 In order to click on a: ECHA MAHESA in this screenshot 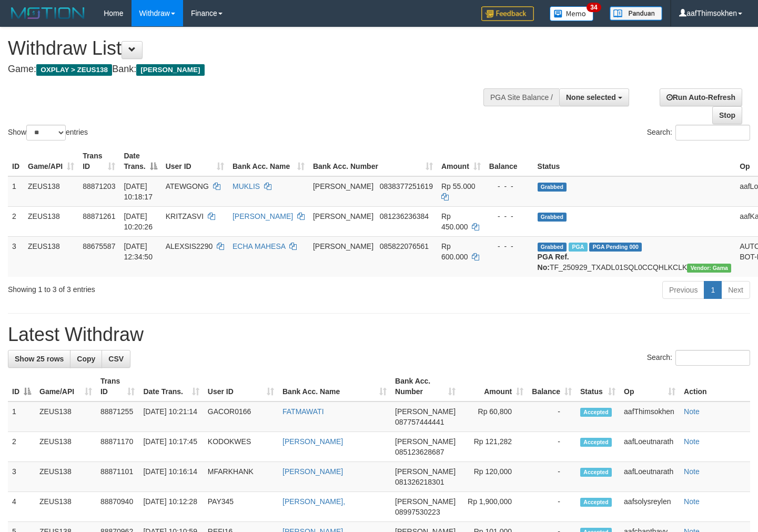, I will do `click(259, 246)`.